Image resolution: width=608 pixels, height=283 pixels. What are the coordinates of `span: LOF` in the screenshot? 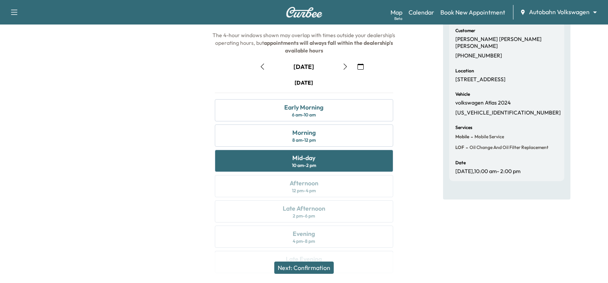 It's located at (460, 148).